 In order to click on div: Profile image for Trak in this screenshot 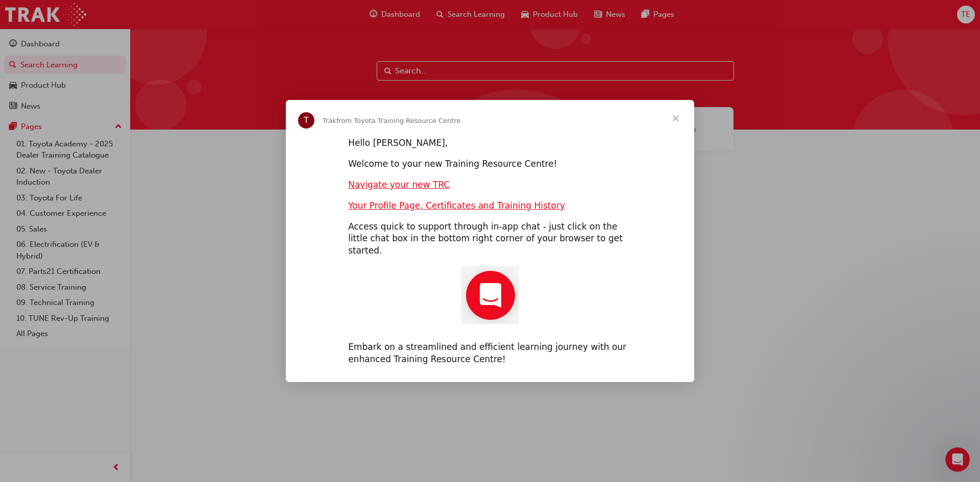, I will do `click(307, 120)`.